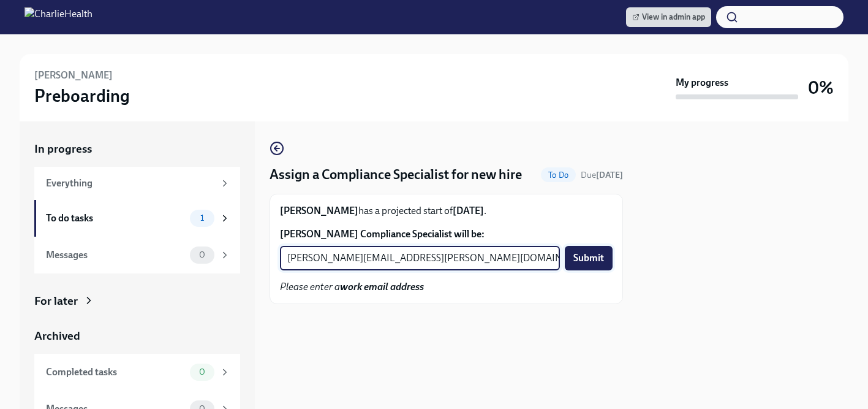 Image resolution: width=868 pixels, height=409 pixels. I want to click on strong: My progress, so click(702, 83).